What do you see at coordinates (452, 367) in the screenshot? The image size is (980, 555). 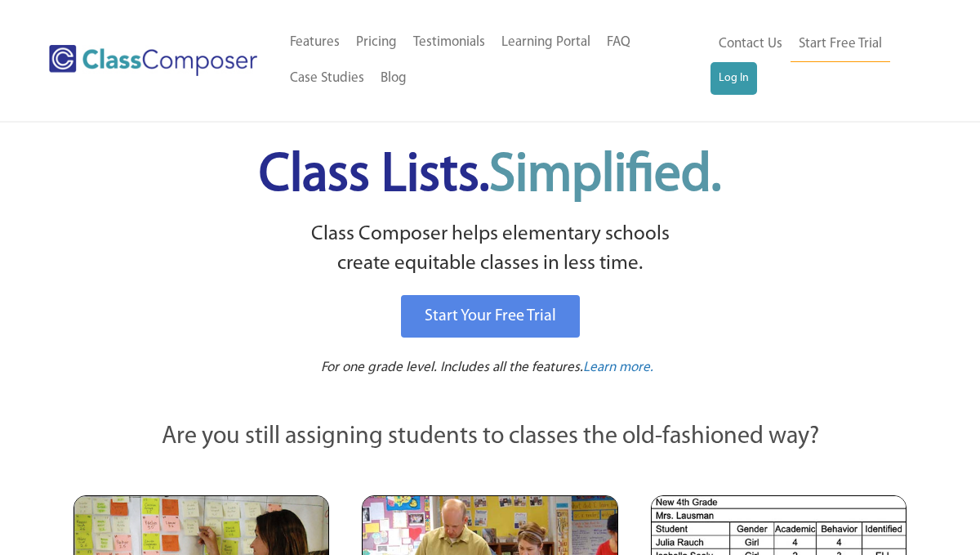 I see `span: For one grade level. Includes all the features.` at bounding box center [452, 367].